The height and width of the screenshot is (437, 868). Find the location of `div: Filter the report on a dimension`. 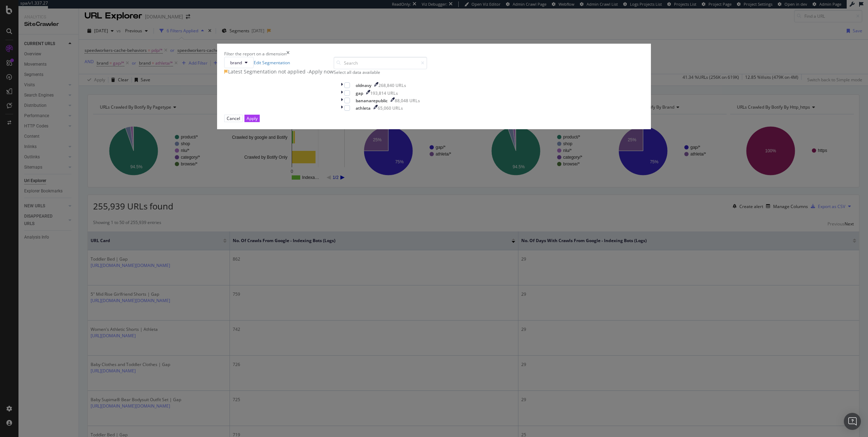

div: Filter the report on a dimension is located at coordinates (255, 54).